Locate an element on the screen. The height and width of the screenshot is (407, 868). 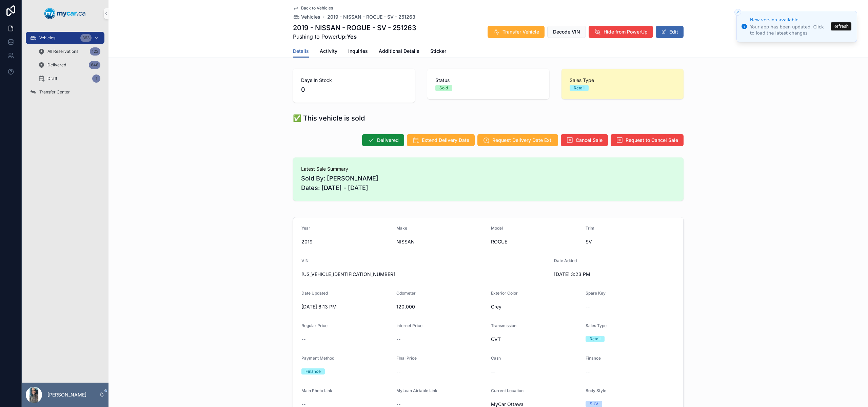
a: Inquiries is located at coordinates (358, 52).